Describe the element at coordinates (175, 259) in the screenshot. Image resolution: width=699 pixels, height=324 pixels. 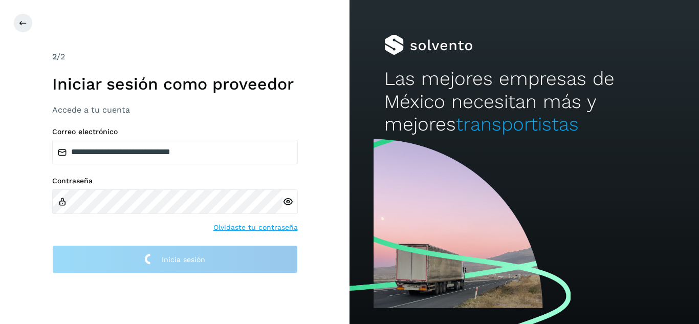
I see `button: Inicia sesión` at that location.